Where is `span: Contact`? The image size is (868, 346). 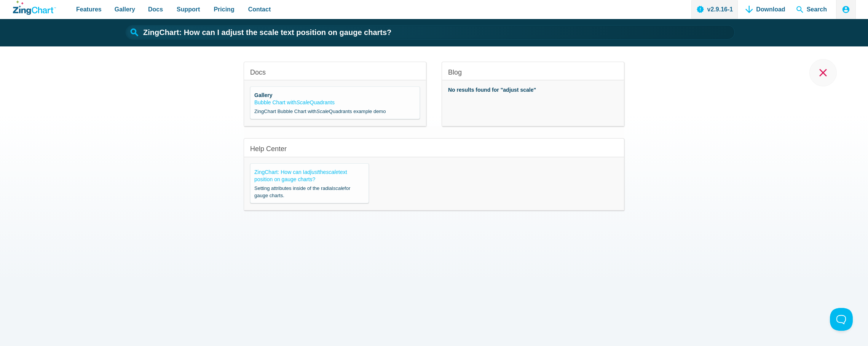 span: Contact is located at coordinates (260, 9).